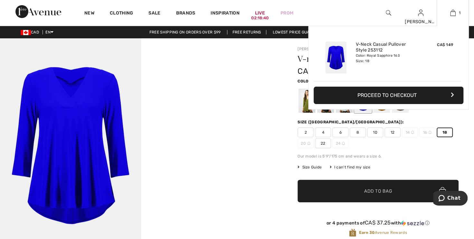  Describe the element at coordinates (186, 14) in the screenshot. I see `a: Brands` at that location.